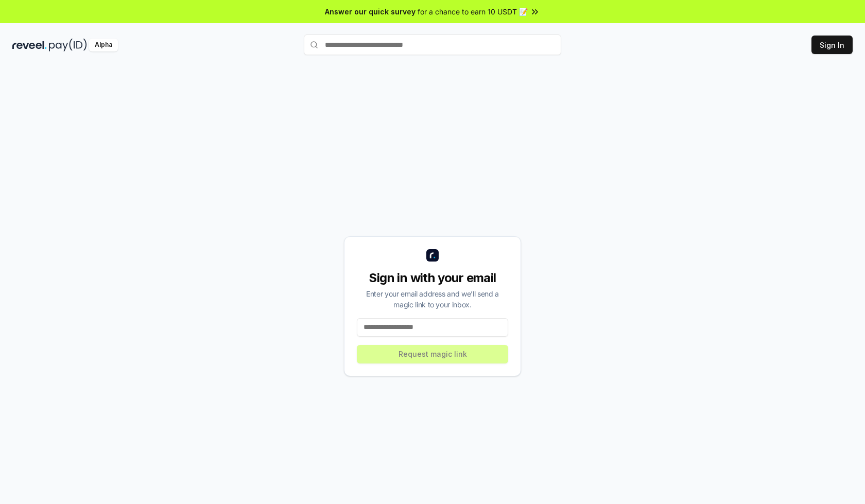 The height and width of the screenshot is (504, 865). Describe the element at coordinates (432, 256) in the screenshot. I see `img: logo_small` at that location.